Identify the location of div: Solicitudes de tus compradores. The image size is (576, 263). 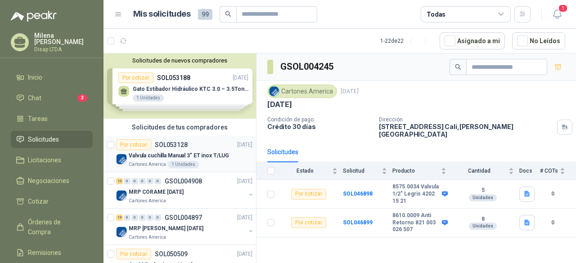
(179, 127).